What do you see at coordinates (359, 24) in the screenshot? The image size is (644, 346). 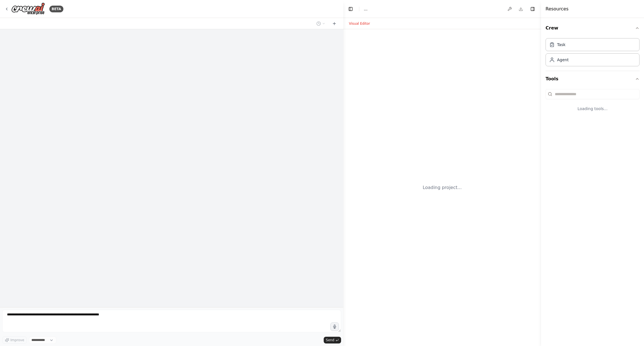 I see `button: Visual Editor` at bounding box center [359, 24].